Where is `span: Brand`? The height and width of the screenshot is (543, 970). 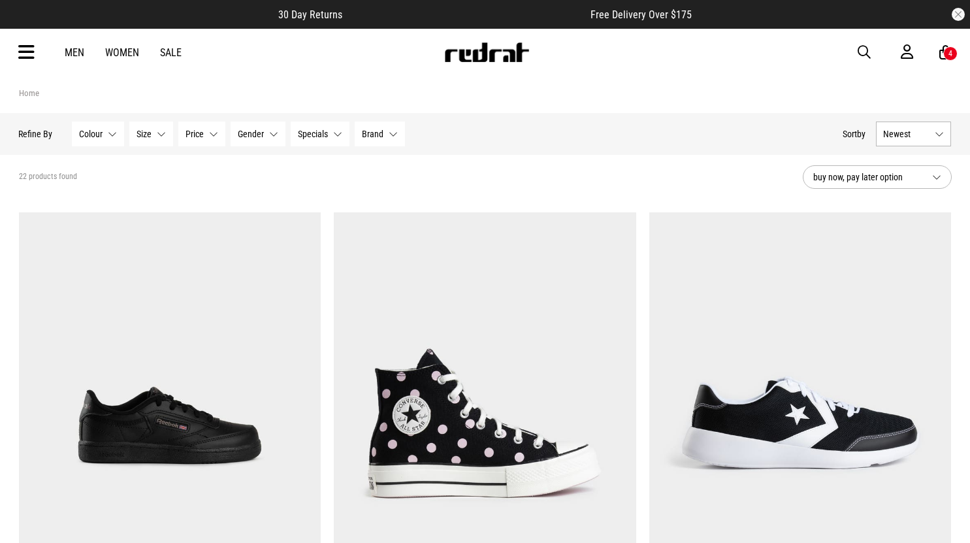
span: Brand is located at coordinates (373, 134).